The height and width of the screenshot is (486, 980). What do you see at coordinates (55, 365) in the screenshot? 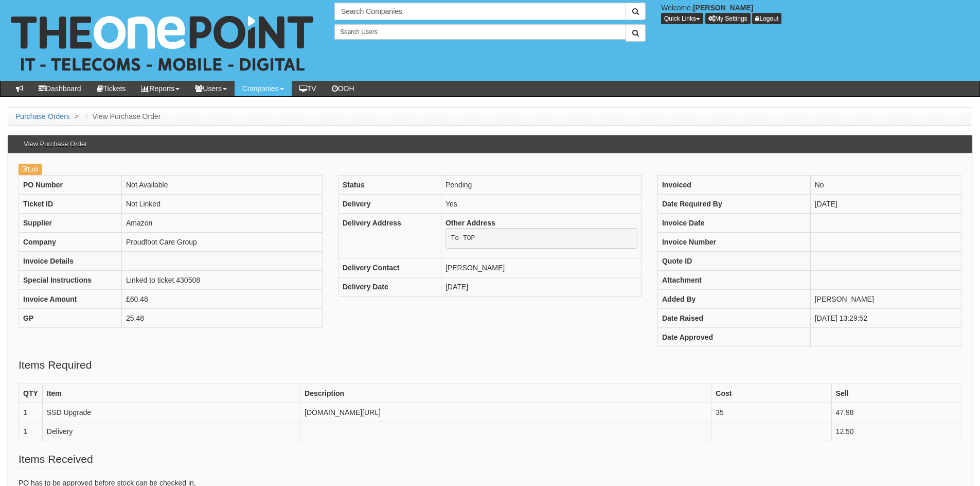
I see `legend: Items Required` at bounding box center [55, 365].